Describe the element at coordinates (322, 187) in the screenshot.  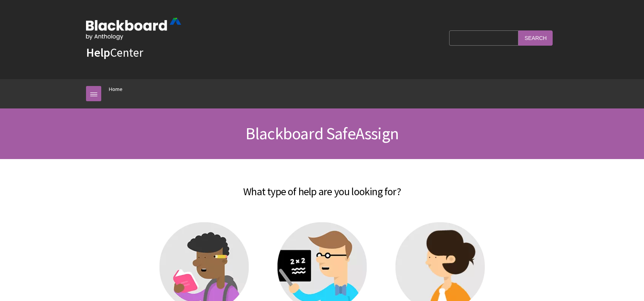
I see `h2: What type of help are you looking for?` at that location.